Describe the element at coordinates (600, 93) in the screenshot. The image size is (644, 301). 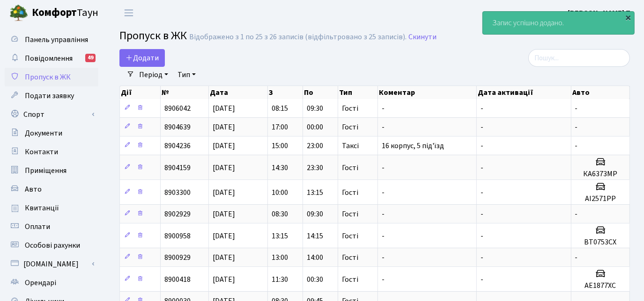
I see `th: Авто` at that location.